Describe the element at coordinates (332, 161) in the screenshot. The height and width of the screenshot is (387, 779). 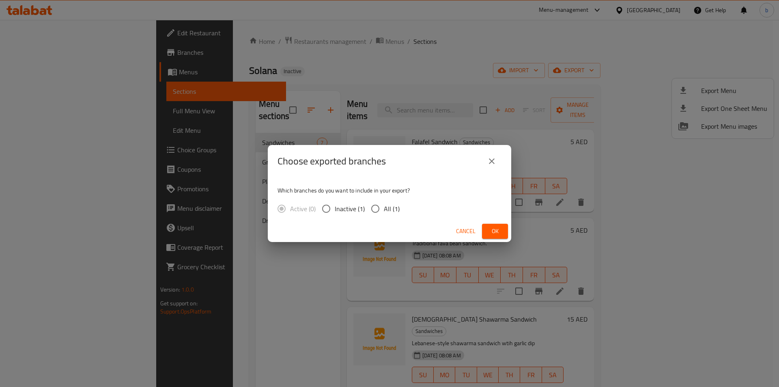
I see `h2: Choose exported branches` at that location.